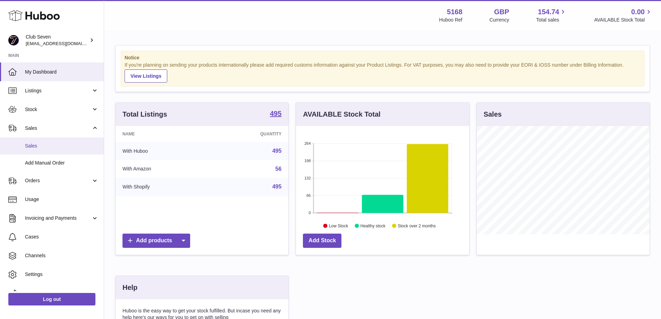 Image resolution: width=661 pixels, height=319 pixels. What do you see at coordinates (623, 15) in the screenshot?
I see `a: 0.00 AVAILABLE Stock Total` at bounding box center [623, 15].